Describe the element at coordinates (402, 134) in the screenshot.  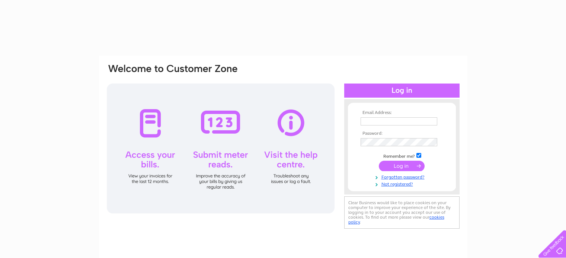
I see `th: Password:` at that location.